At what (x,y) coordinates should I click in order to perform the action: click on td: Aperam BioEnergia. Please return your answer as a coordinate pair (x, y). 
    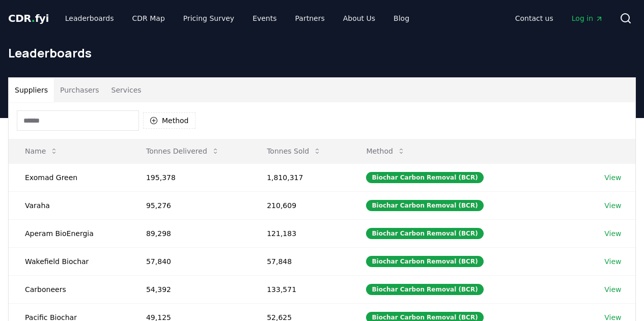
    Looking at the image, I should click on (69, 233).